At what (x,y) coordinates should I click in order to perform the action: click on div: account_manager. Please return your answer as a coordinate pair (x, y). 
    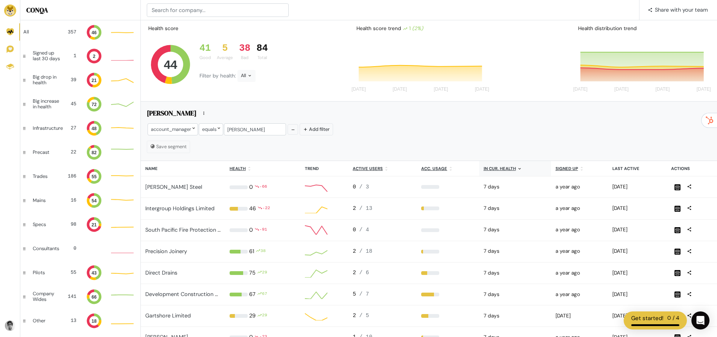
    Looking at the image, I should click on (173, 129).